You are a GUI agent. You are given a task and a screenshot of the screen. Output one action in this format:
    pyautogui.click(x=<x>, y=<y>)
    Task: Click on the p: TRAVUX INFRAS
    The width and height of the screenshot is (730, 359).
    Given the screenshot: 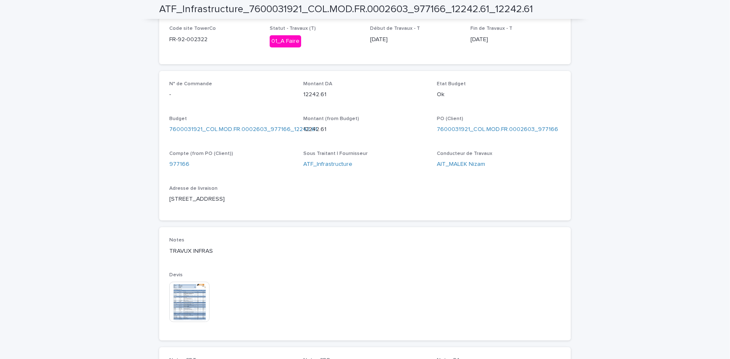 What is the action you would take?
    pyautogui.click(x=365, y=251)
    